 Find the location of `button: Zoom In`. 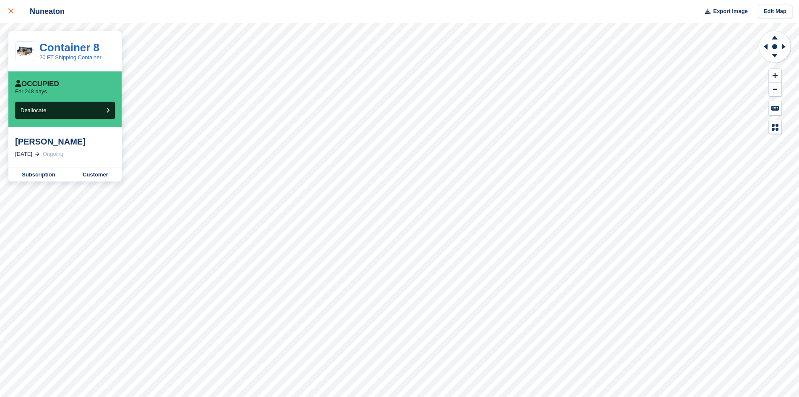

button: Zoom In is located at coordinates (775, 76).